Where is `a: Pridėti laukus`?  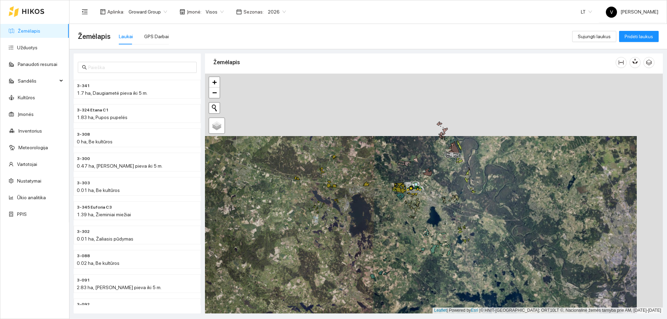 a: Pridėti laukus is located at coordinates (639, 36).